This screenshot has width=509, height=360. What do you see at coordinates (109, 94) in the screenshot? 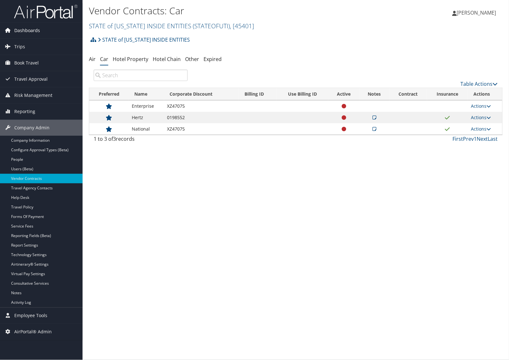
I see `th: Preferred: activate to sort column ascending` at bounding box center [109, 94].